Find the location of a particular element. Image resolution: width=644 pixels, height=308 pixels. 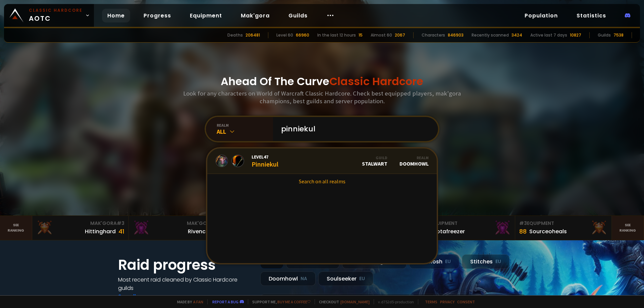

a: Mak'gora is located at coordinates (255, 16).